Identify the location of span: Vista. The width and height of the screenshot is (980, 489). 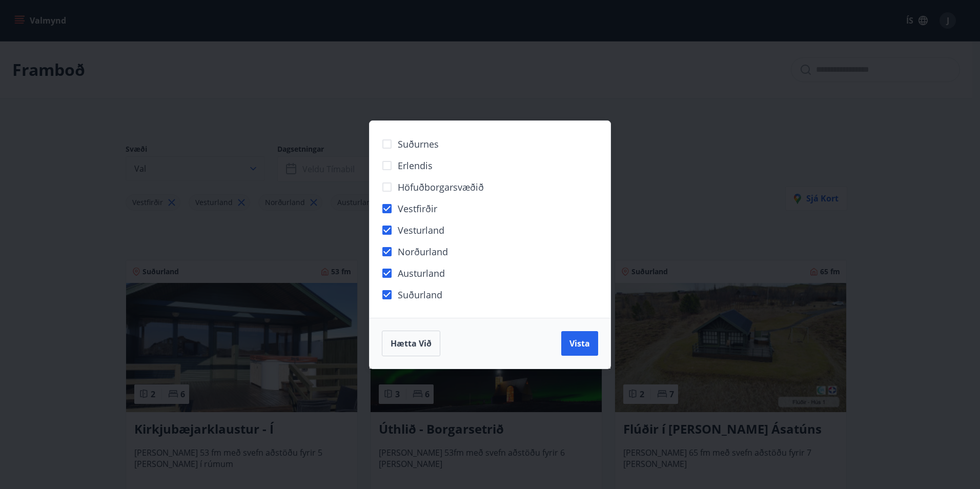
(580, 343).